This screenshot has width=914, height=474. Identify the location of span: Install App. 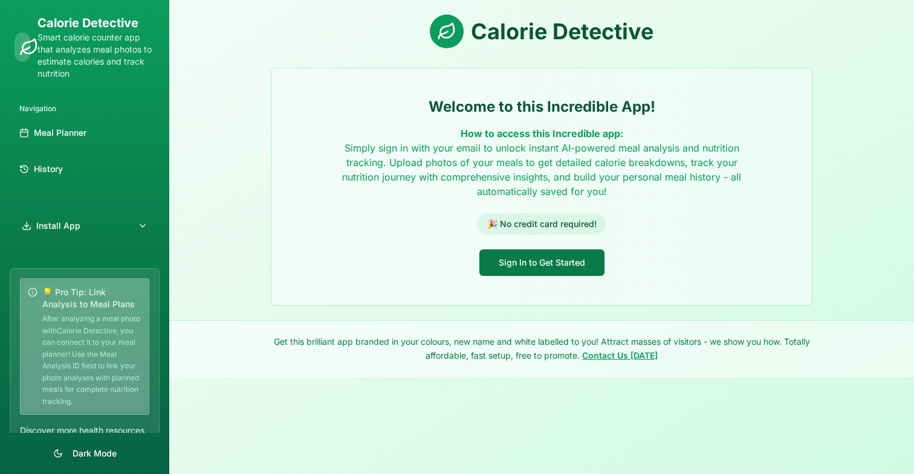
(58, 226).